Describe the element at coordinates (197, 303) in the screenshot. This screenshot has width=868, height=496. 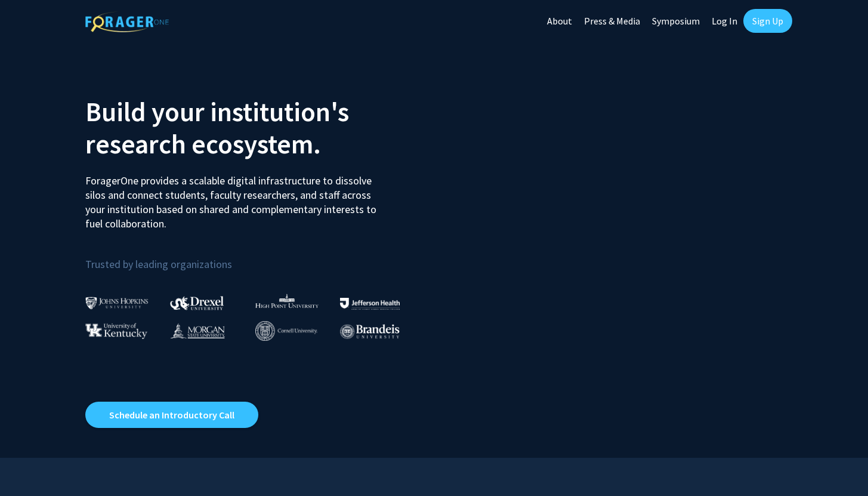
I see `img: Drexel University` at that location.